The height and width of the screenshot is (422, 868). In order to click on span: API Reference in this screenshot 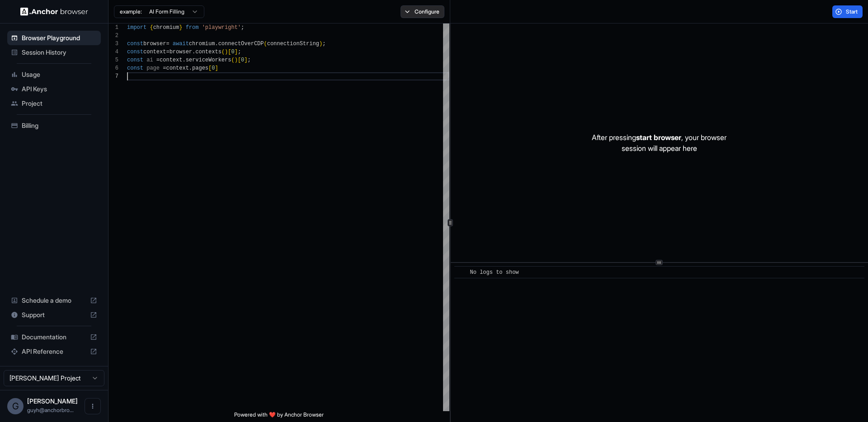, I will do `click(54, 351)`.